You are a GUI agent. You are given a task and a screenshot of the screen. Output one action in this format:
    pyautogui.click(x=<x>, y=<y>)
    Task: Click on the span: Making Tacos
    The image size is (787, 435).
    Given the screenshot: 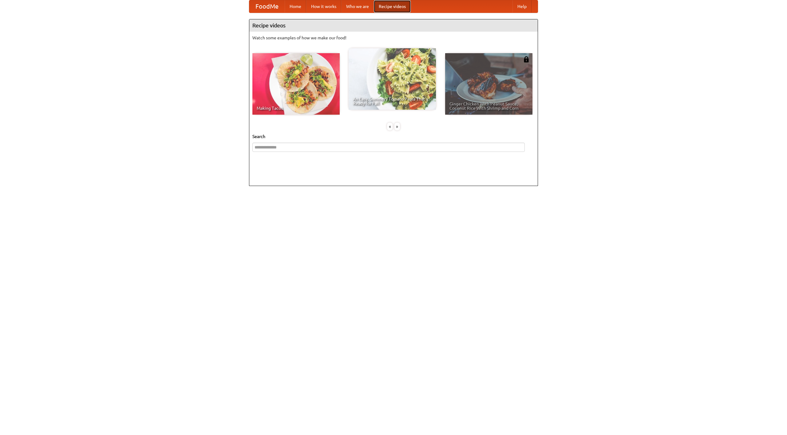 What is the action you would take?
    pyautogui.click(x=296, y=108)
    